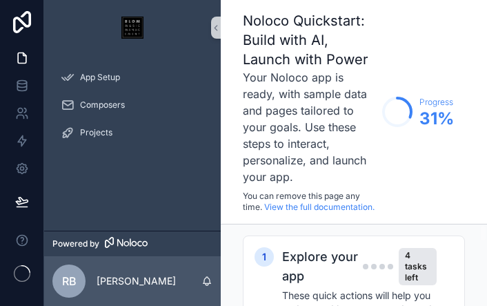  Describe the element at coordinates (133, 243) in the screenshot. I see `a: Powered by` at that location.